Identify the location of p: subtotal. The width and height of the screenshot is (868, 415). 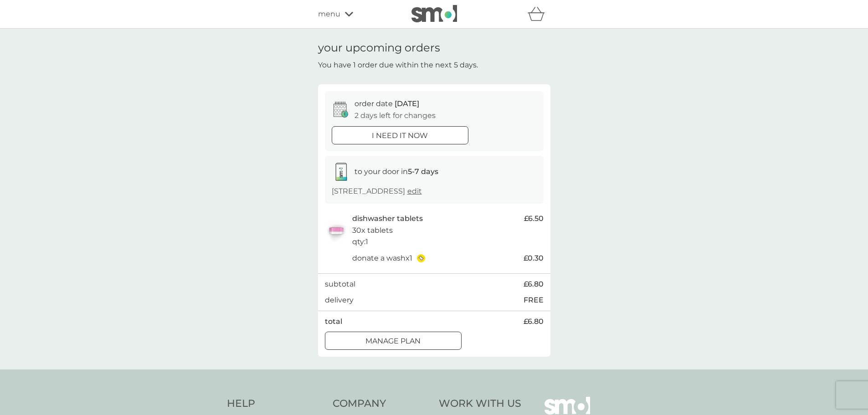
(340, 284).